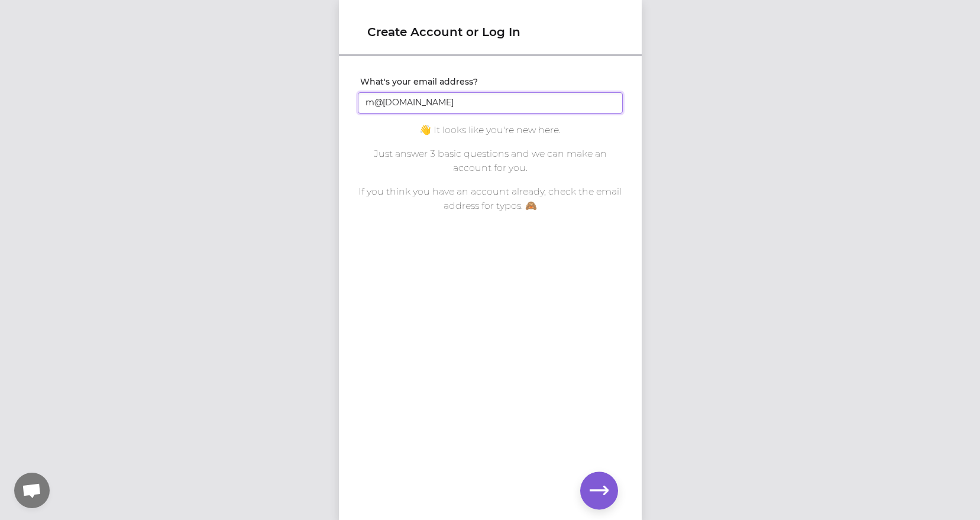 The image size is (980, 520). What do you see at coordinates (490, 161) in the screenshot?
I see `p: Just answer 3 basic questions and we can make an account for you.` at bounding box center [490, 161].